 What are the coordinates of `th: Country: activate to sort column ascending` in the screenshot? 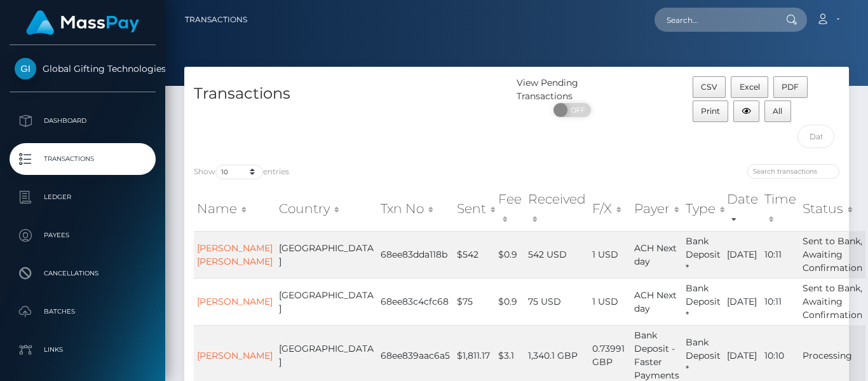 It's located at (327, 208).